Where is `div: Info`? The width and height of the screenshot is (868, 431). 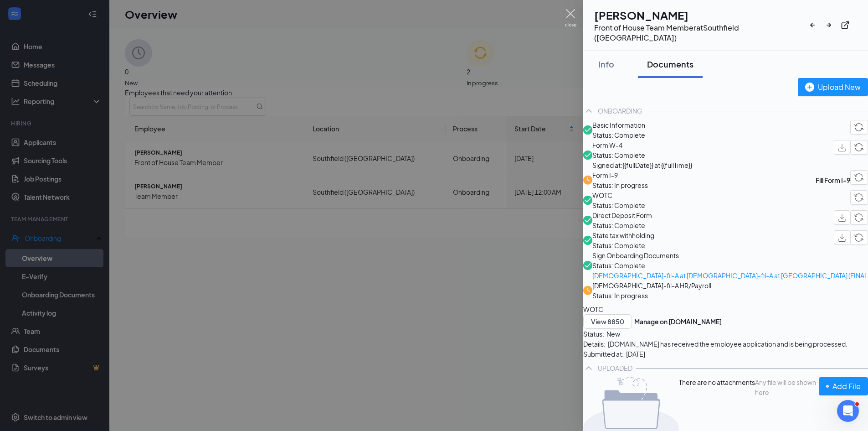
div: Info is located at coordinates (606, 64).